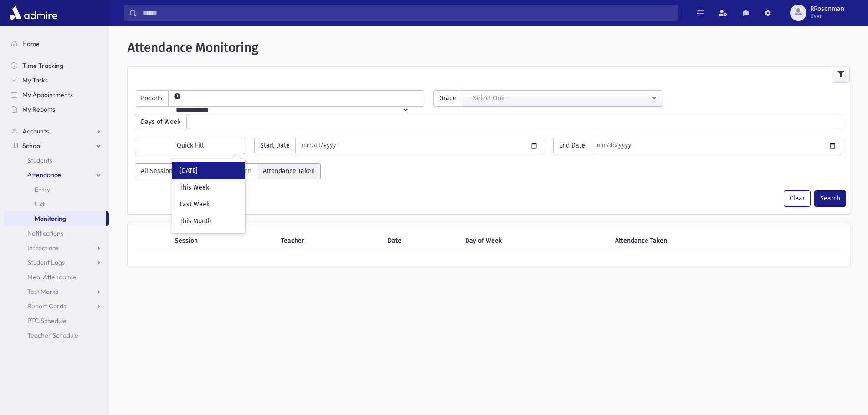 This screenshot has height=415, width=868. I want to click on span: Meal Attendance, so click(52, 277).